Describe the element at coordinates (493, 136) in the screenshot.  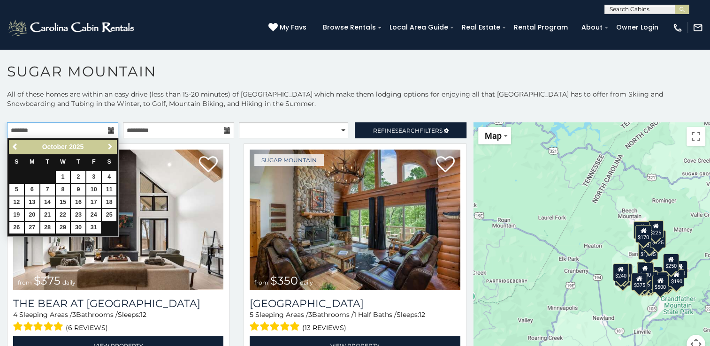
I see `span: Map` at that location.